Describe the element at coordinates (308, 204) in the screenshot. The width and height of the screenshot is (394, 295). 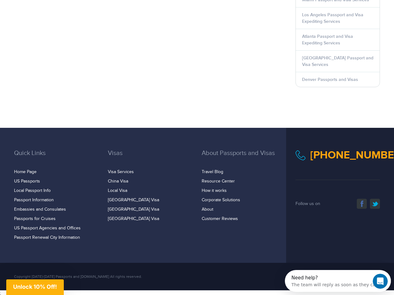
I see `span: Follow us on` at that location.